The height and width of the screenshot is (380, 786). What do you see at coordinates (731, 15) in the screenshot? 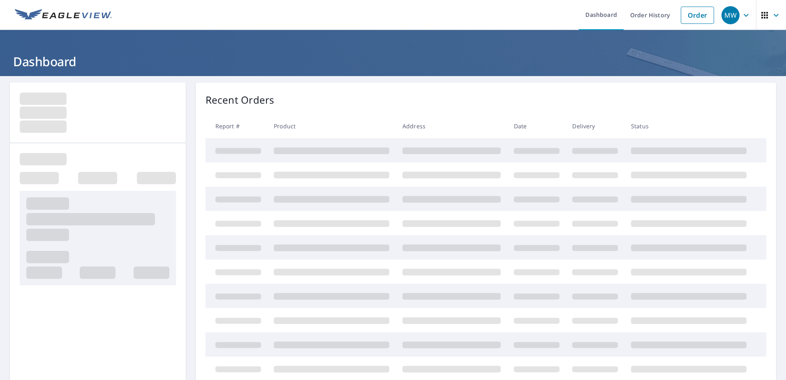
I see `div: MW` at bounding box center [731, 15].